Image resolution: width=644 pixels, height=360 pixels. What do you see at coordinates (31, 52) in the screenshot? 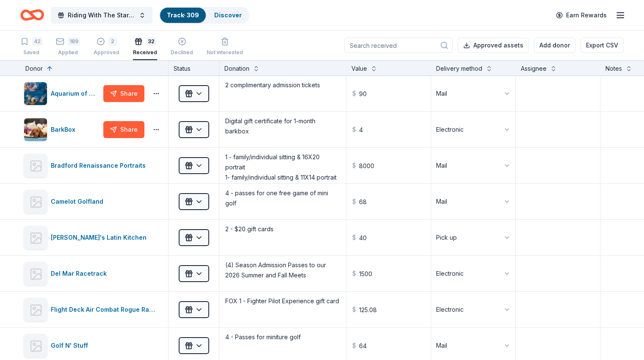
I see `div: Saved` at bounding box center [31, 52].